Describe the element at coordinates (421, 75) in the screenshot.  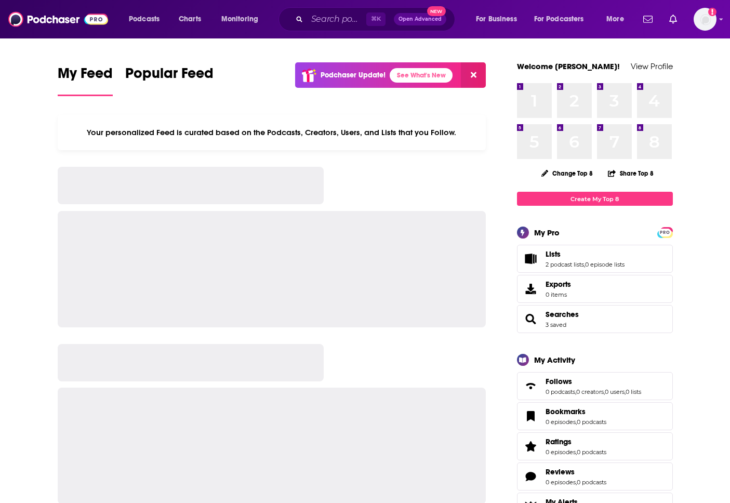
I see `a: See What's New` at that location.